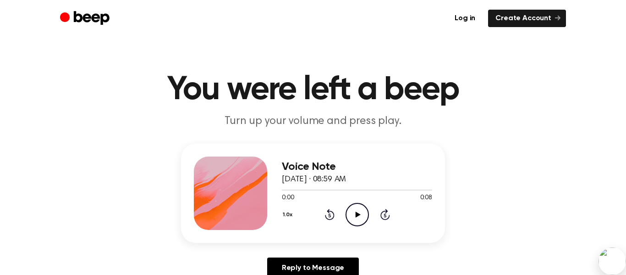  What do you see at coordinates (289, 215) in the screenshot?
I see `button: 1.0x` at bounding box center [289, 215].